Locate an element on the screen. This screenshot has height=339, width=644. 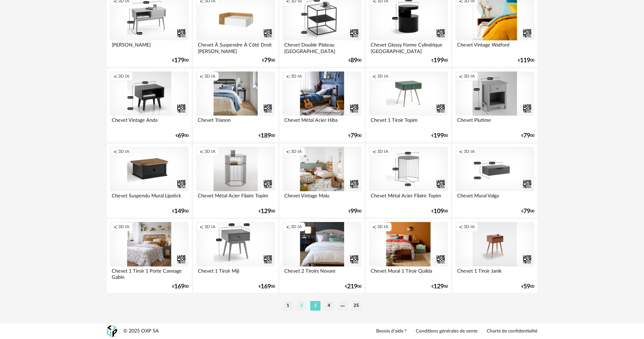
li: 4 is located at coordinates (329, 306).